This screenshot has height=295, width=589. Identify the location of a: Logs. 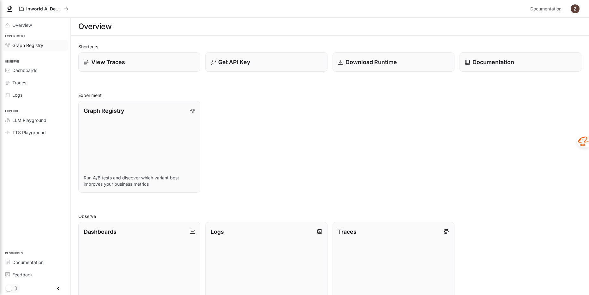
(35, 95).